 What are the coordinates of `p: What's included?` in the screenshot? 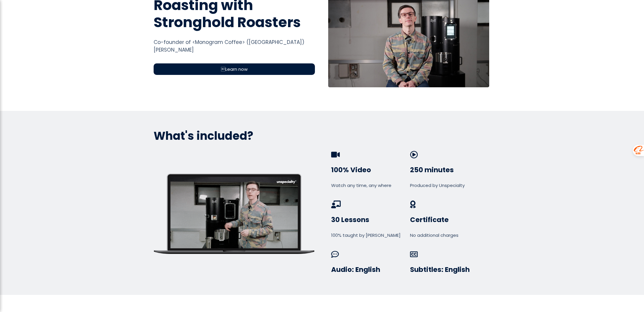 It's located at (322, 136).